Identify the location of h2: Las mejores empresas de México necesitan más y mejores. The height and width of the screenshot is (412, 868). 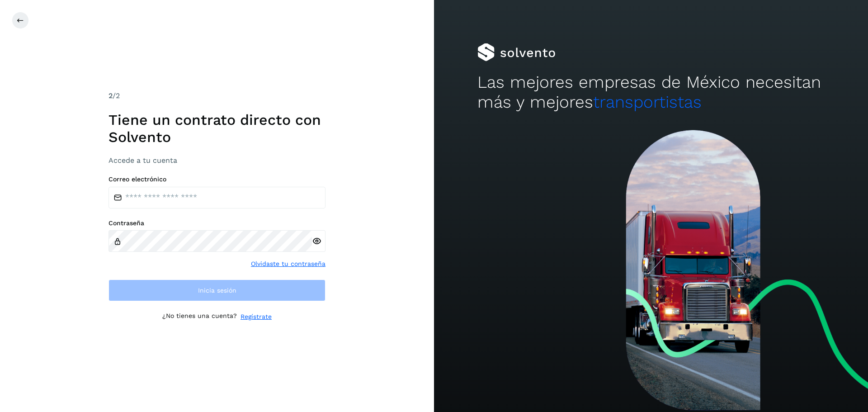
(651, 92).